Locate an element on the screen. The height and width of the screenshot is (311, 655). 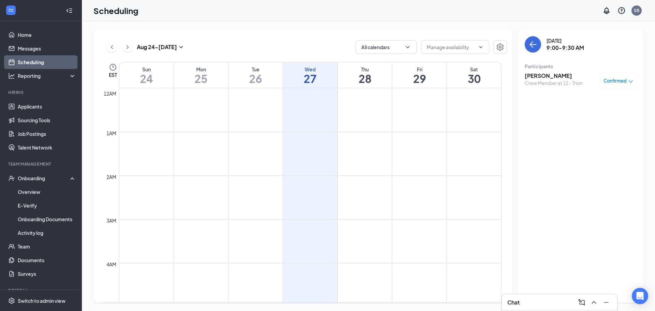
svg: SmallChevronDown is located at coordinates (181, 47).